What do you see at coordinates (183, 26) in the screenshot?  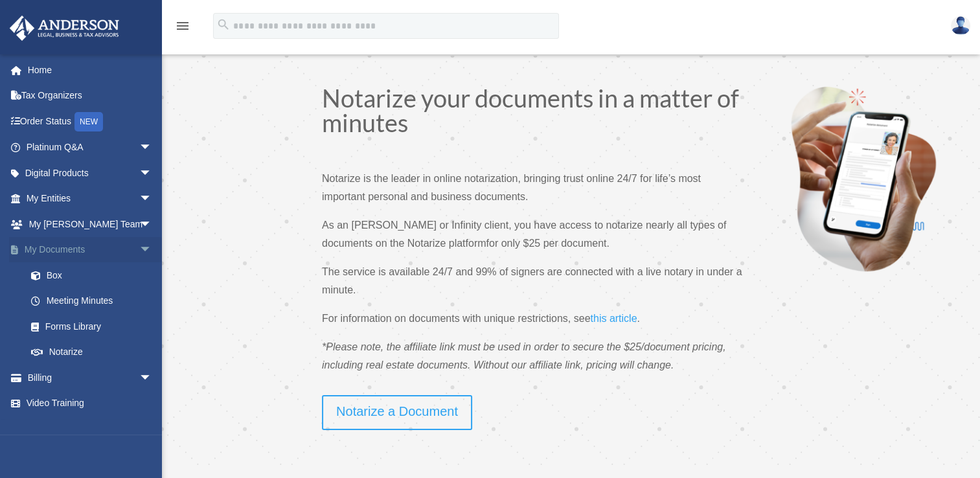 I see `i: menu` at bounding box center [183, 26].